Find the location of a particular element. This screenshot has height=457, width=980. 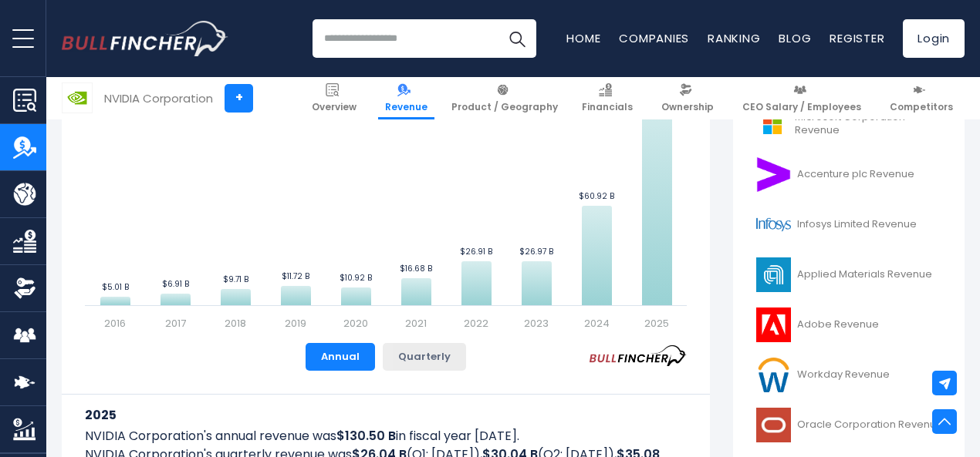

img: AMAT logo is located at coordinates (773, 274).